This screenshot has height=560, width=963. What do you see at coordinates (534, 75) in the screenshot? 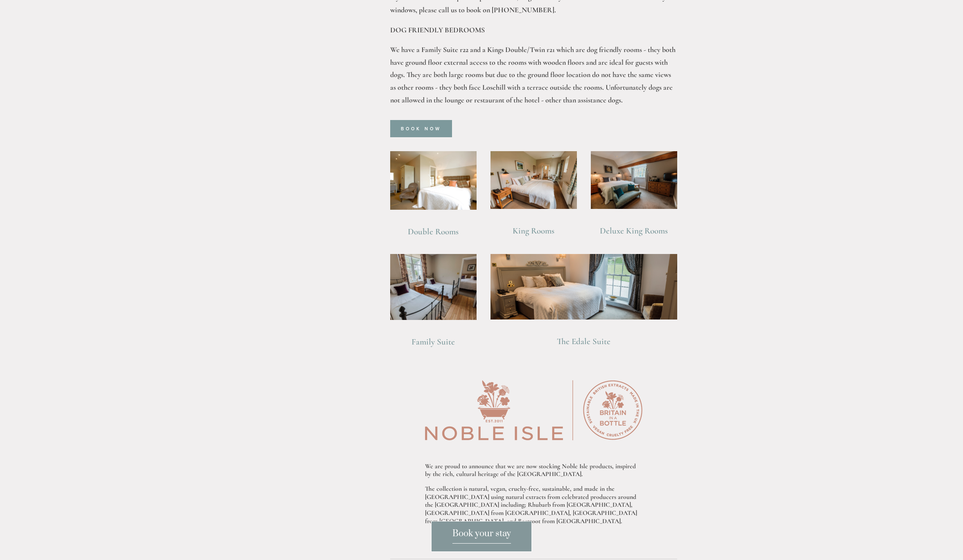
I see `p: We have a Family Suite r22 and a Kings Double/Twin r21 which are dog friendly rooms - they both h...` at bounding box center [534, 75].